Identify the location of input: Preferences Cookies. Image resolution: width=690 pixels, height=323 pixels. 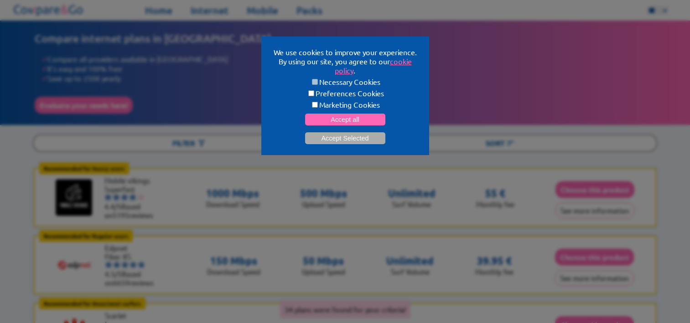
(311, 93).